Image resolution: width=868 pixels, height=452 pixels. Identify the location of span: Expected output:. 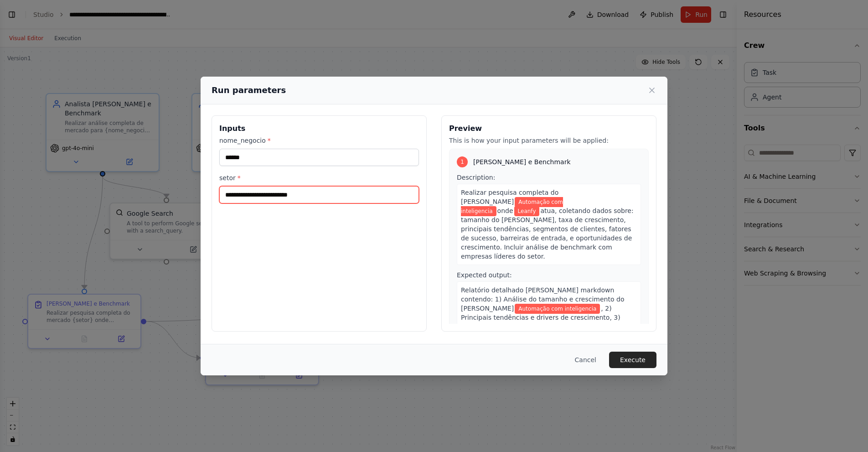
(484, 275).